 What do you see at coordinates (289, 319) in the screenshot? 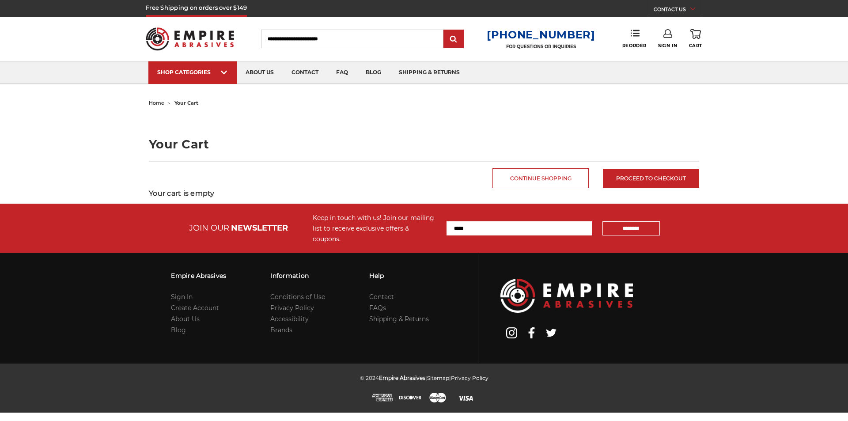
I see `a: Accessibility` at bounding box center [289, 319].